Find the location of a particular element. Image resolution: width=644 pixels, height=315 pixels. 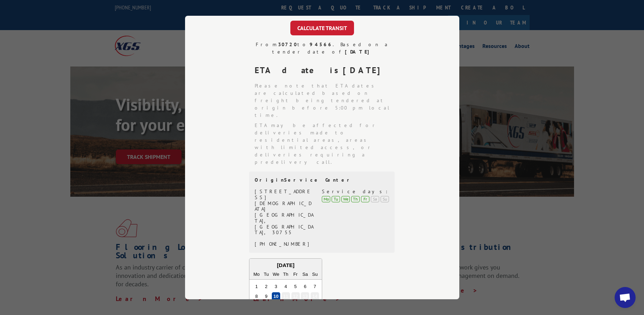

div: Choose Tuesday, September 2nd, 2025 is located at coordinates (266, 287).